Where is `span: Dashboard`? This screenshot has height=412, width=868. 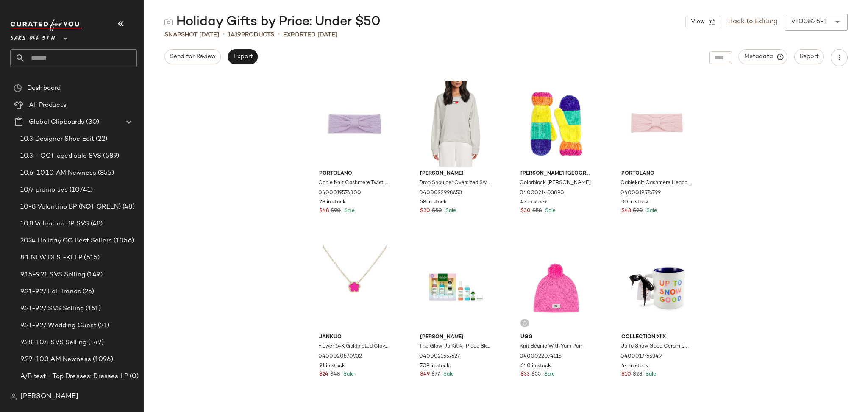
span: Dashboard is located at coordinates (44, 88).